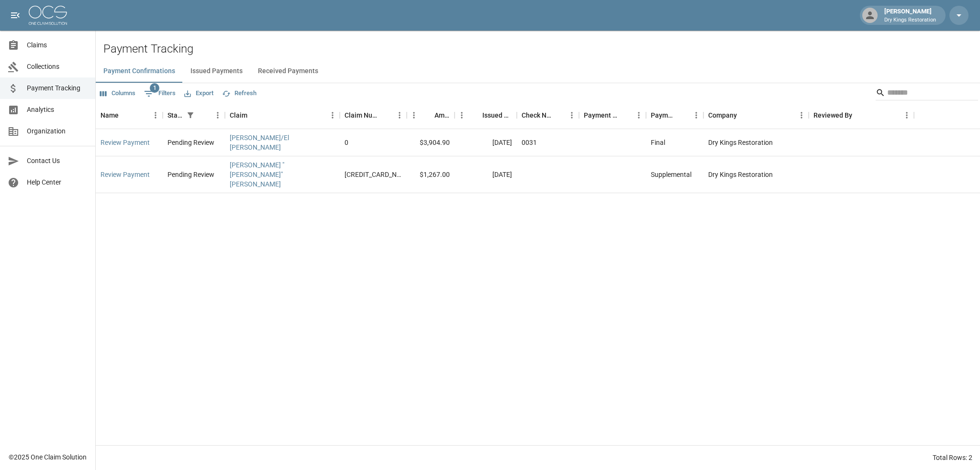 Image resolution: width=980 pixels, height=470 pixels. Describe the element at coordinates (57, 88) in the screenshot. I see `span: Payment Tracking` at that location.